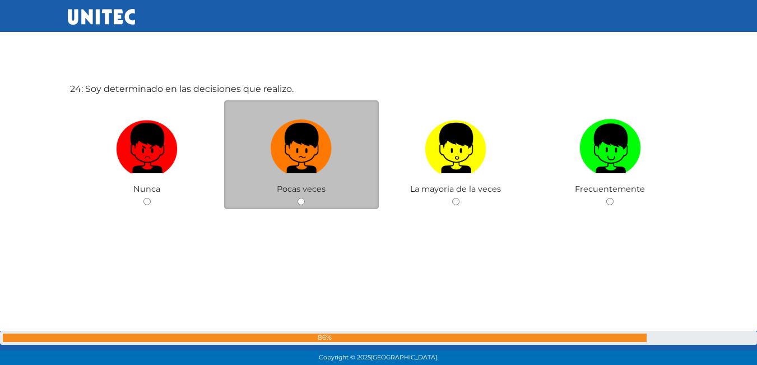 The height and width of the screenshot is (365, 757). What do you see at coordinates (101, 17) in the screenshot?
I see `img: UNITEC` at bounding box center [101, 17].